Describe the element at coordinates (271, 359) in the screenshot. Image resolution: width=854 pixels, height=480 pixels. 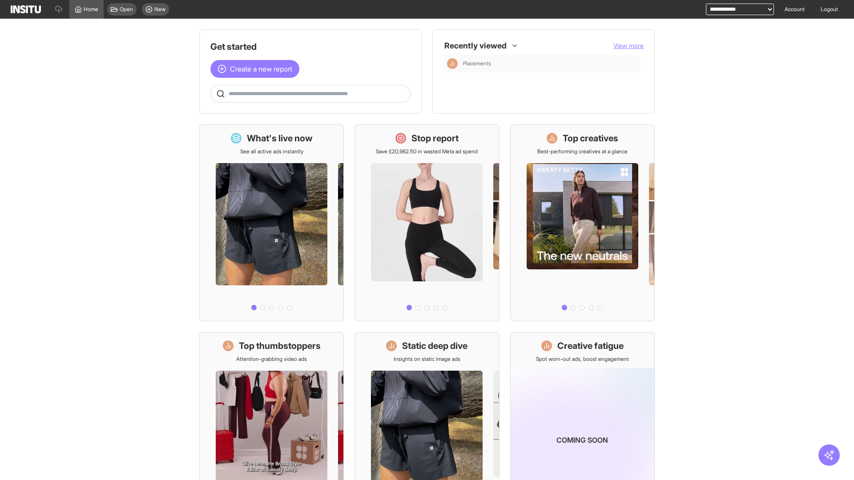
I see `p: Attention-grabbing video ads` at that location.